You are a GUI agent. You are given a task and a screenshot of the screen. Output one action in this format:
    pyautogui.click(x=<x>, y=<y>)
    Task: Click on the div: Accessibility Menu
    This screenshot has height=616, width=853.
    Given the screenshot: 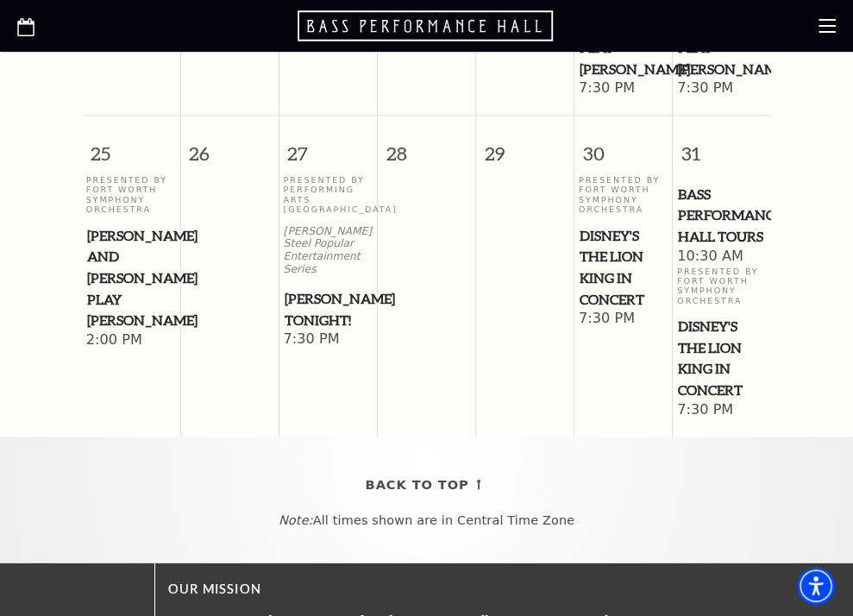 What is the action you would take?
    pyautogui.click(x=816, y=586)
    